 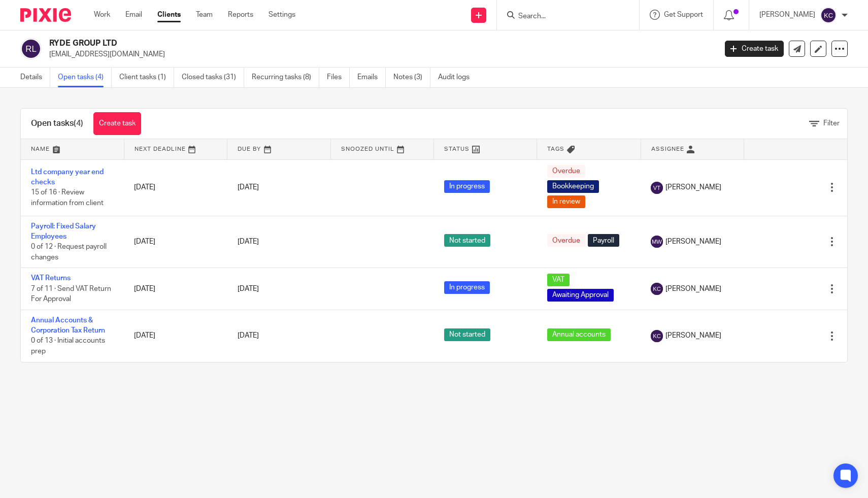 What do you see at coordinates (134, 14) in the screenshot?
I see `a: Email` at bounding box center [134, 14].